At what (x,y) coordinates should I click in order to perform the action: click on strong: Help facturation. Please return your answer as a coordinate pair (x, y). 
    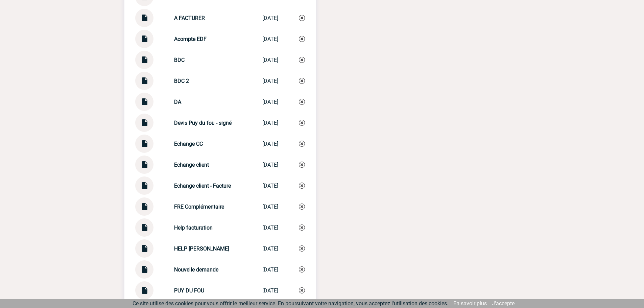
    Looking at the image, I should click on (194, 228).